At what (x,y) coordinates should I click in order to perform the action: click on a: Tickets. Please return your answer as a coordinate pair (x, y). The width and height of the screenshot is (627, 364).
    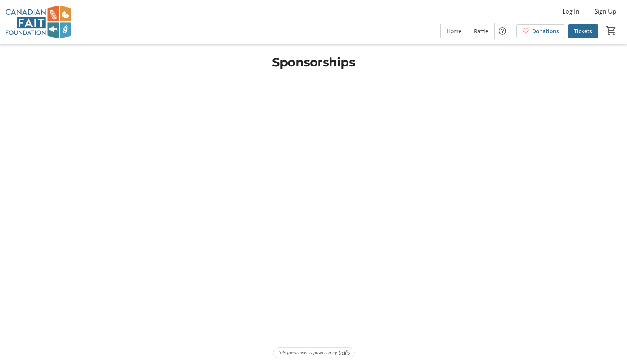
    Looking at the image, I should click on (583, 31).